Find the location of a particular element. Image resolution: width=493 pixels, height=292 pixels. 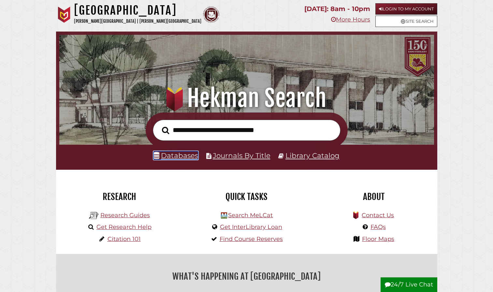

a: Citation 101 is located at coordinates (124, 239).